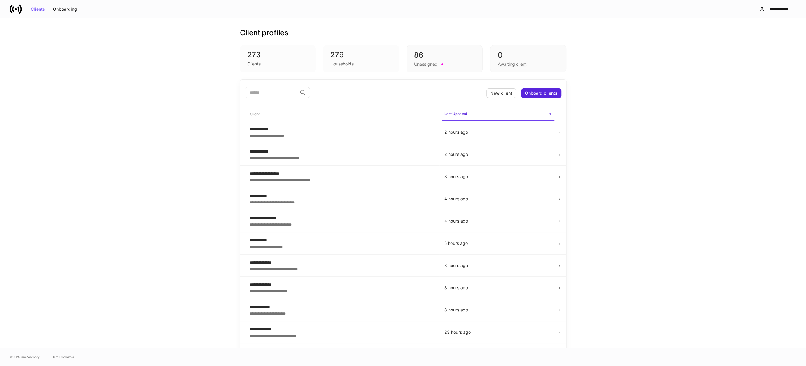  Describe the element at coordinates (456, 114) in the screenshot. I see `h6: Last Updated` at that location.